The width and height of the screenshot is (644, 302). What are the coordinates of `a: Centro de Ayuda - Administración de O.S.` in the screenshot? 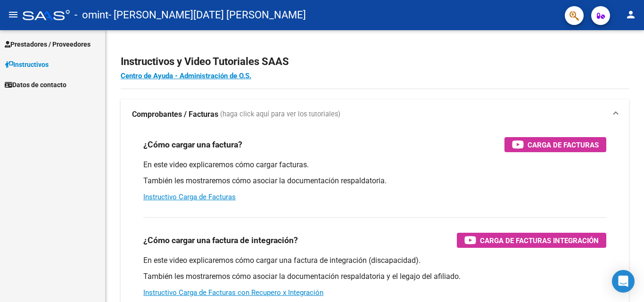 It's located at (186, 76).